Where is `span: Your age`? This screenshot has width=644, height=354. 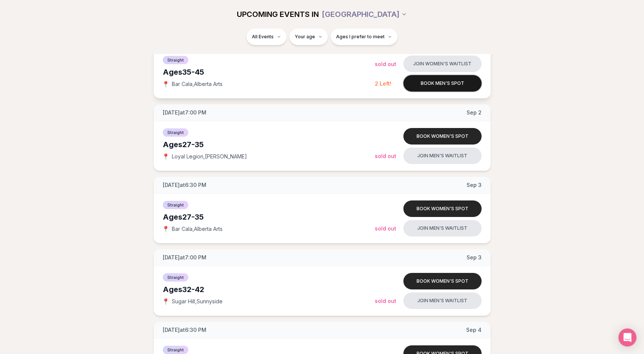
span: Your age is located at coordinates (305, 37).